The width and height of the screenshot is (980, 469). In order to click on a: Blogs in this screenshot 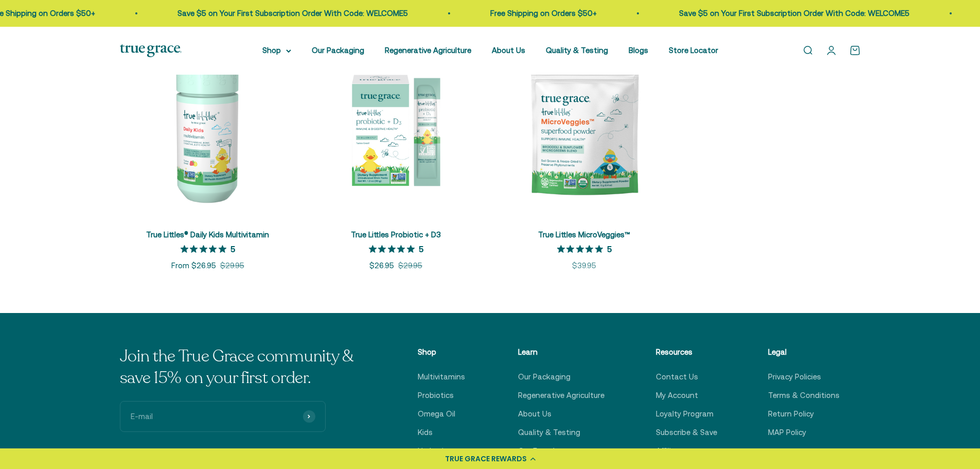, I will do `click(638, 50)`.